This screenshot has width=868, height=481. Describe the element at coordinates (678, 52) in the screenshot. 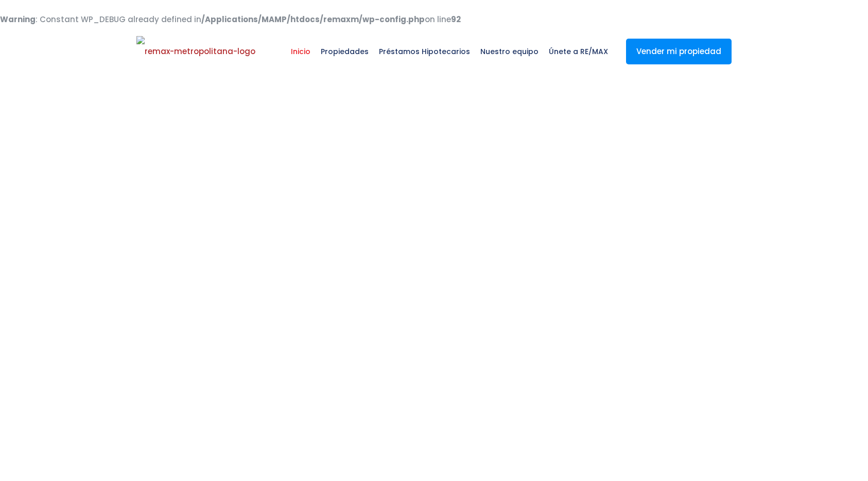

I see `a: Vender mi propiedad` at that location.